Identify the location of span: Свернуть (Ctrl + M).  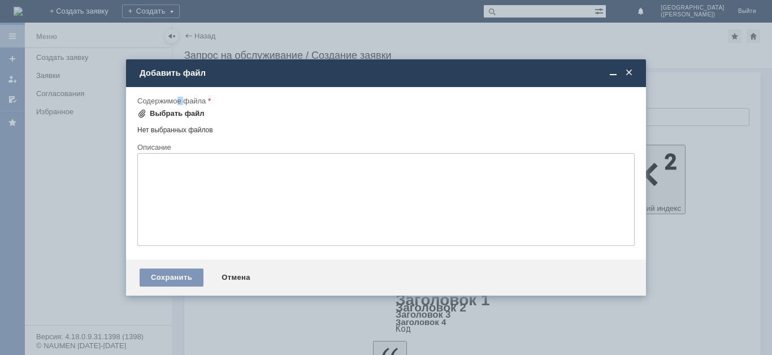
(614, 73).